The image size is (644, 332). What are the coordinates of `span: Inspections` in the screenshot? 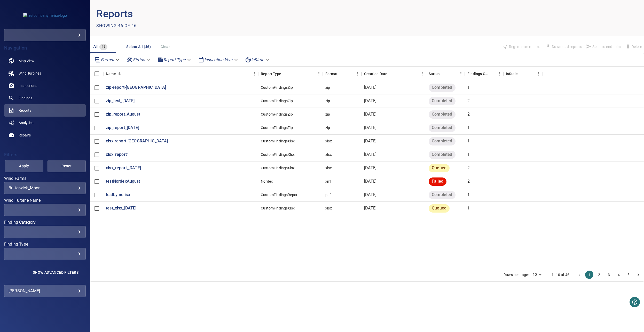 It's located at (28, 86).